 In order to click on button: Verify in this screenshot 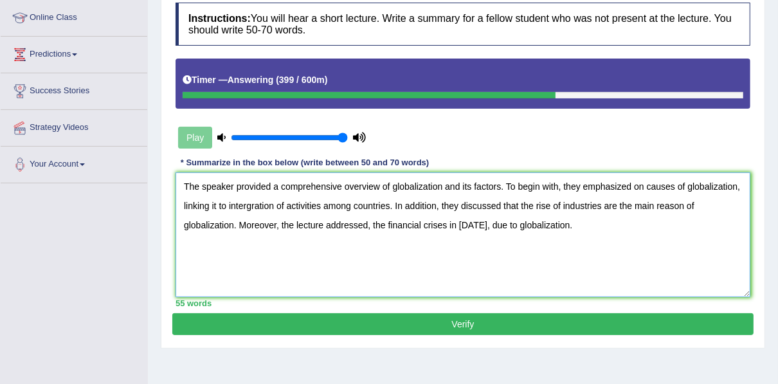, I will do `click(463, 324)`.